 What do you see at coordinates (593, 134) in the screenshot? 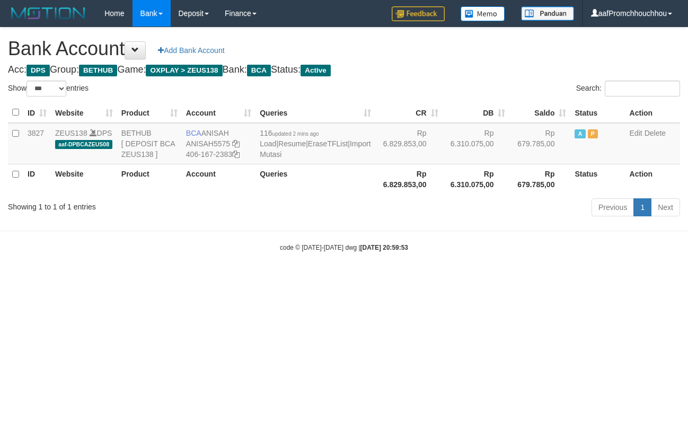
I see `span: Paused` at bounding box center [593, 134].